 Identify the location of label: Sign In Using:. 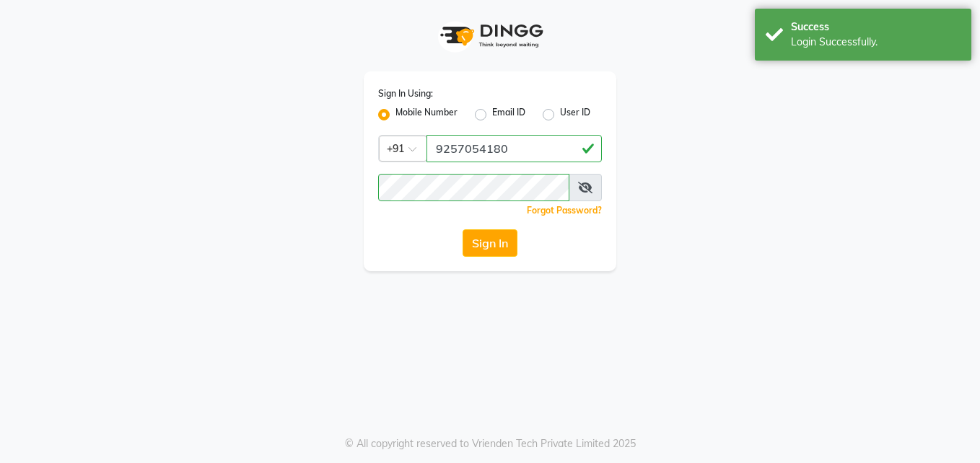
(405, 94).